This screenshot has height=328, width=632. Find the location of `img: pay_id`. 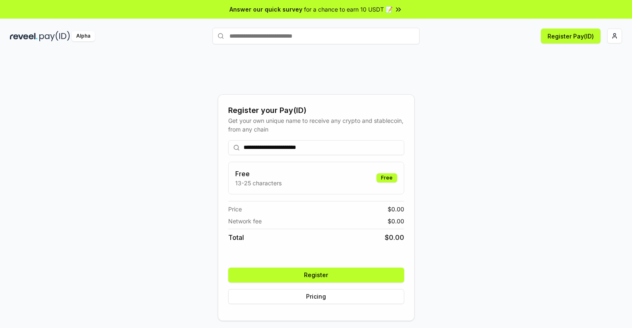

img: pay_id is located at coordinates (55, 36).